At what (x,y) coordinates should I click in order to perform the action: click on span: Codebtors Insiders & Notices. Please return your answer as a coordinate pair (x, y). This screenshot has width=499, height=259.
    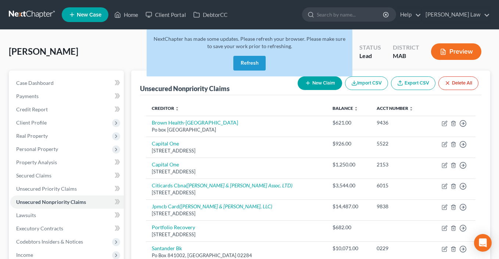
    Looking at the image, I should click on (50, 241).